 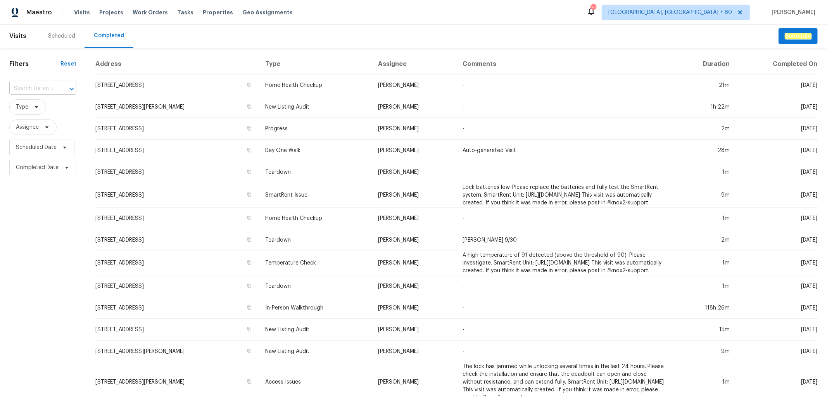 What do you see at coordinates (35, 64) in the screenshot?
I see `h1: Filters` at bounding box center [35, 64].